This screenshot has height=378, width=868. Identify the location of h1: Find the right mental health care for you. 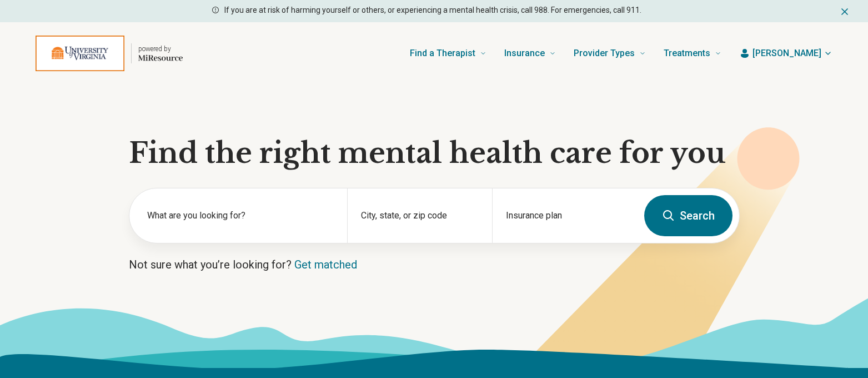
(434, 154).